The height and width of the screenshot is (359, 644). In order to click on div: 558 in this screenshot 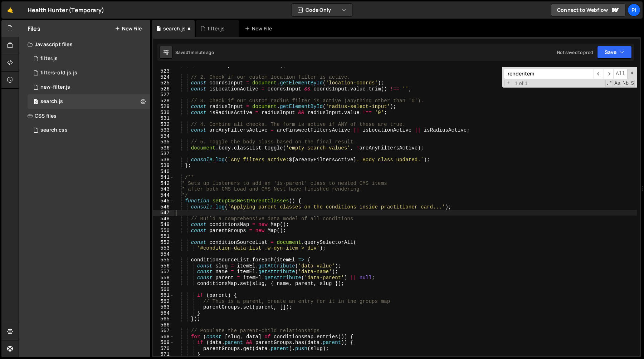, I will do `click(164, 278)`.